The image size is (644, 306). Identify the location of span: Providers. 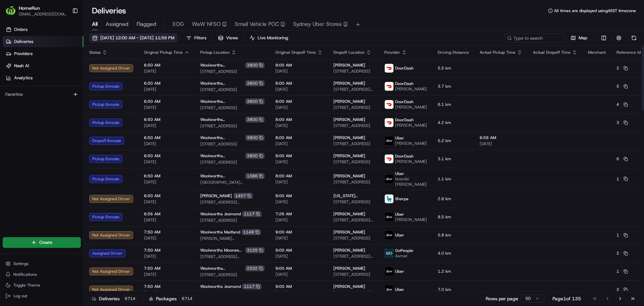
(23, 54).